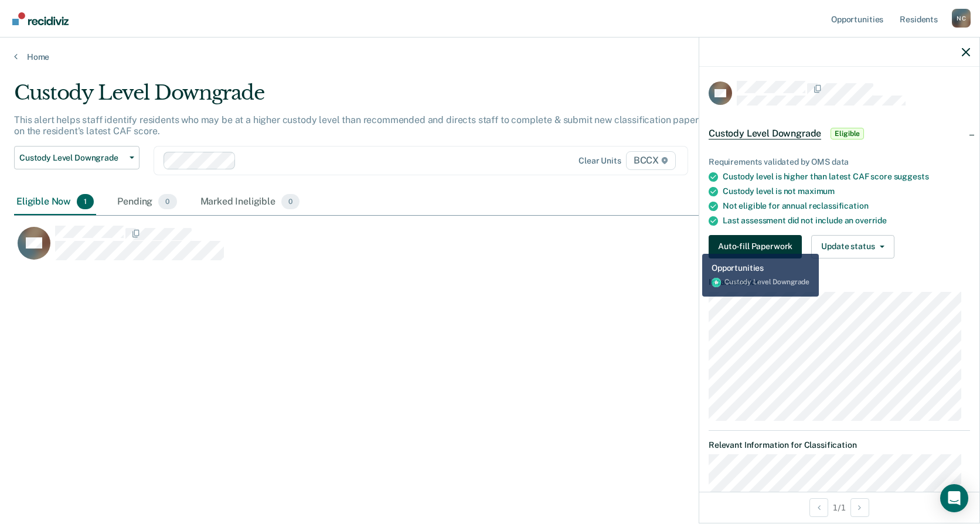 The image size is (980, 524). Describe the element at coordinates (382, 97) in the screenshot. I see `div: Custody Level Downgrade` at that location.